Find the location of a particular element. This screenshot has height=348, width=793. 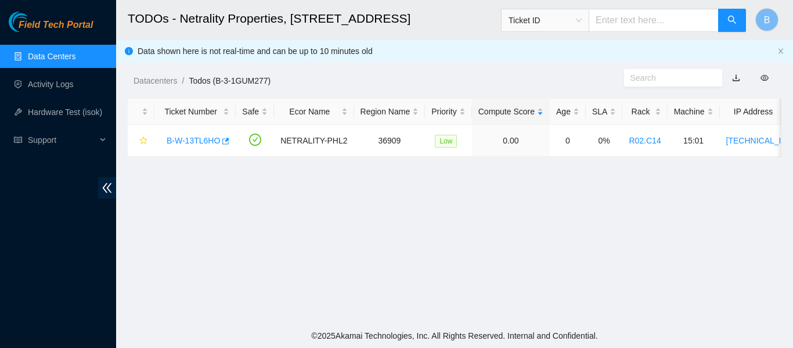

span: Low is located at coordinates (446, 141).